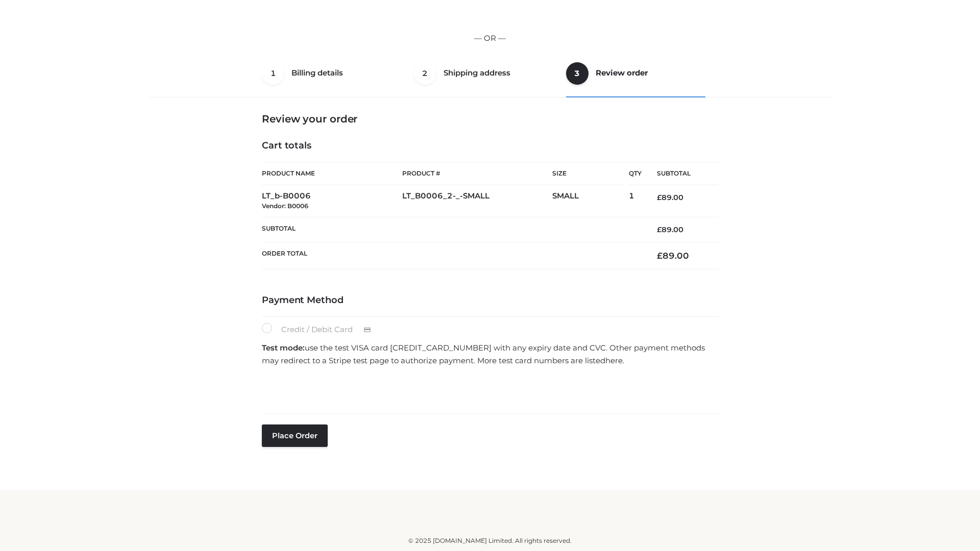  Describe the element at coordinates (322, 329) in the screenshot. I see `label: Credit / Debit Card` at that location.